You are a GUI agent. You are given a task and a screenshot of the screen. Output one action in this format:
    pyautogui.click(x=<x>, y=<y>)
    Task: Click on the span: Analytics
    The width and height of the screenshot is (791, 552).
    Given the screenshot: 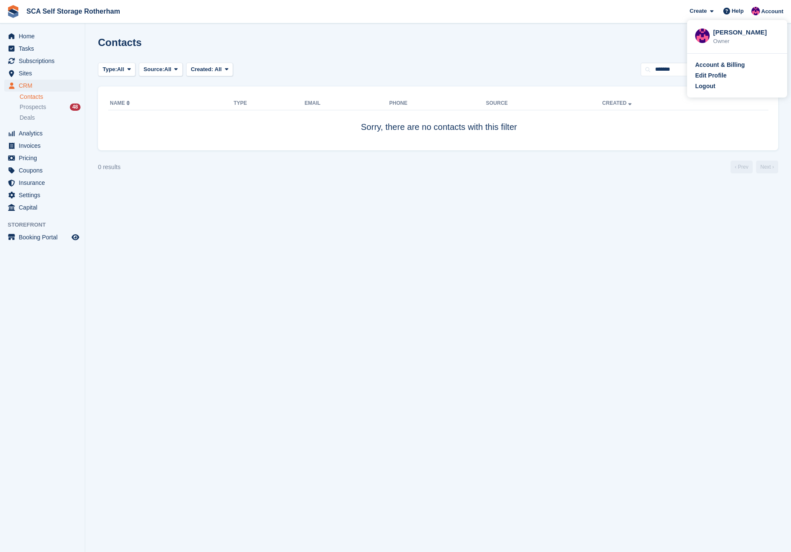 What is the action you would take?
    pyautogui.click(x=44, y=133)
    